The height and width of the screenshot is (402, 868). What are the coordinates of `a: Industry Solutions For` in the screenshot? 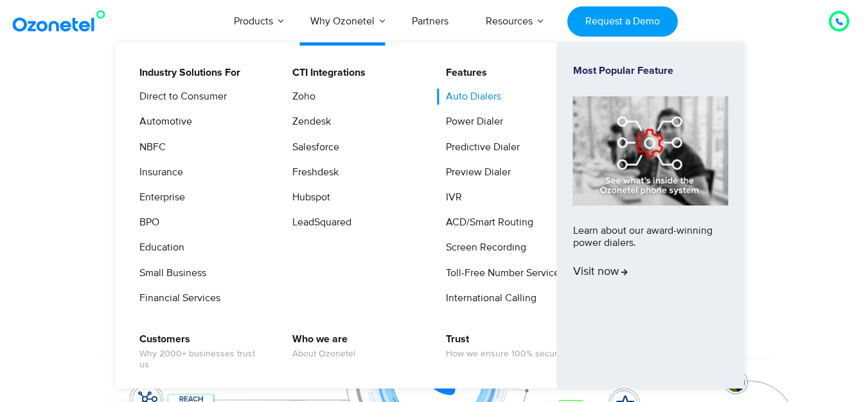 It's located at (186, 72).